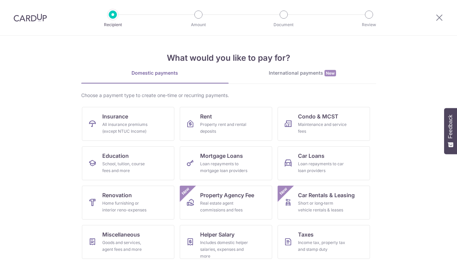 This screenshot has width=457, height=262. What do you see at coordinates (225, 128) in the screenshot?
I see `div: Property rent and rental deposits` at bounding box center [225, 128].